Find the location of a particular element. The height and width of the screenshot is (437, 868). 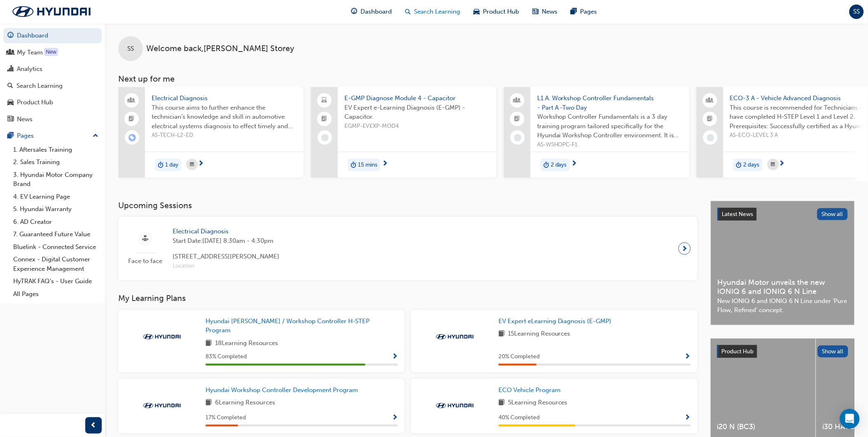

span: 15 Learning Resources is located at coordinates (539, 334).